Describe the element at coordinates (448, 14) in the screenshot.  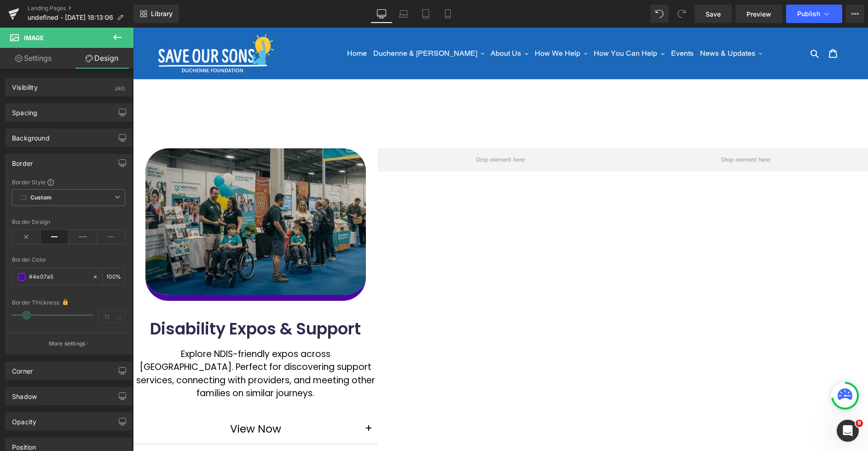
I see `a: Mobile` at that location.